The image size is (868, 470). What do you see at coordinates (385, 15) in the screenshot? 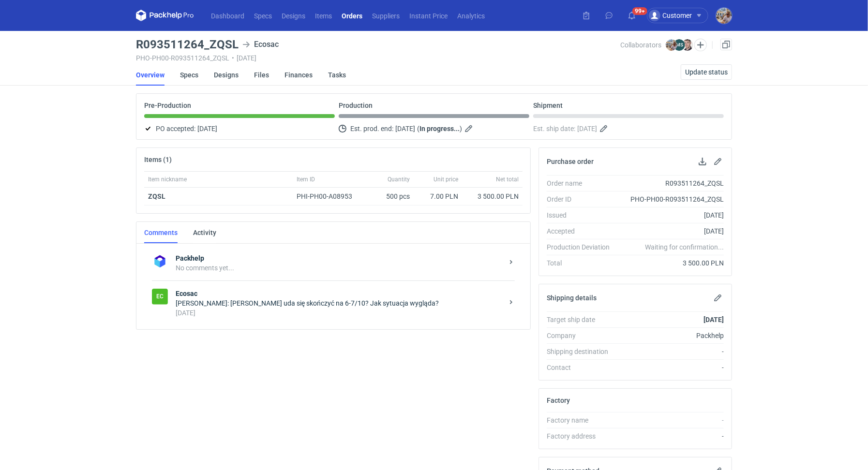
I see `a: Suppliers` at bounding box center [385, 15].